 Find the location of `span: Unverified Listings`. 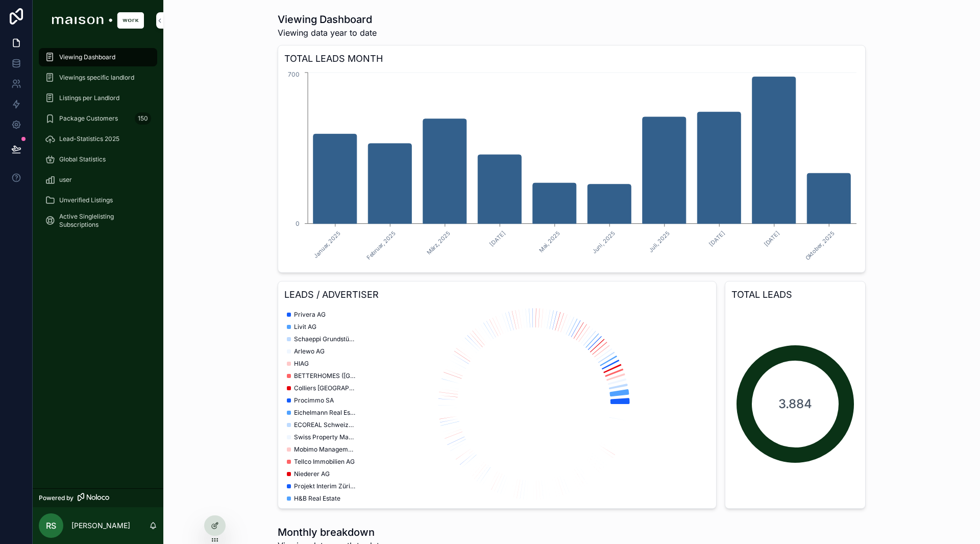

span: Unverified Listings is located at coordinates (86, 200).